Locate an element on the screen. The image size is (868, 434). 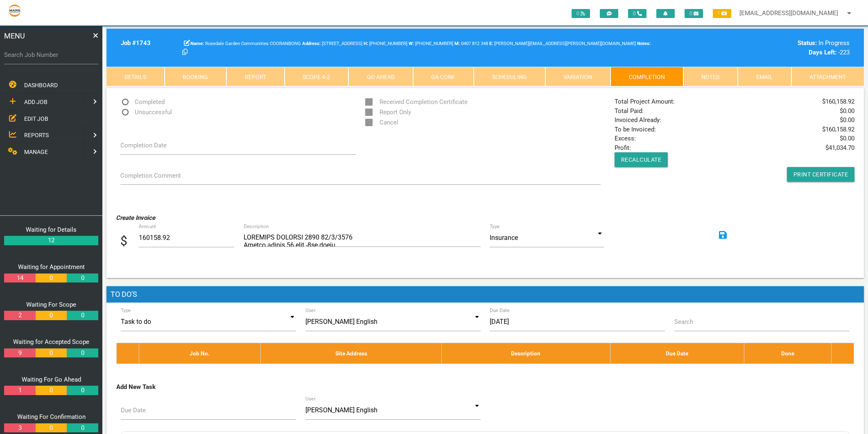
b: E: is located at coordinates (490, 44).